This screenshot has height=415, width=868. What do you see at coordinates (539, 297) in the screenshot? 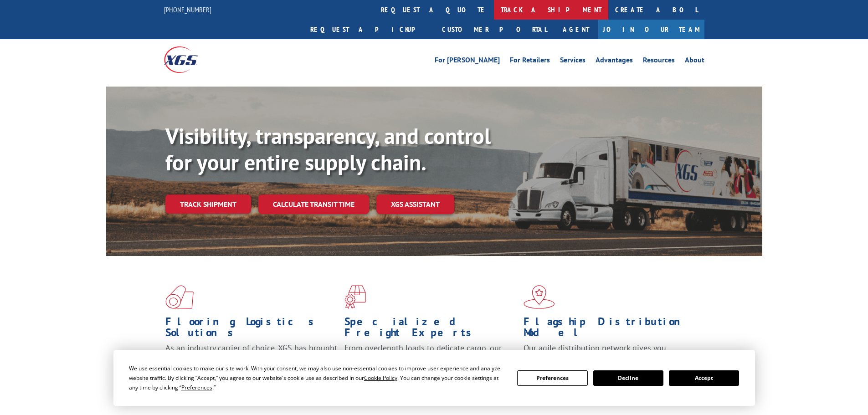
I see `img: xgs-icon-flagship-distribution-model-red` at bounding box center [539, 297].